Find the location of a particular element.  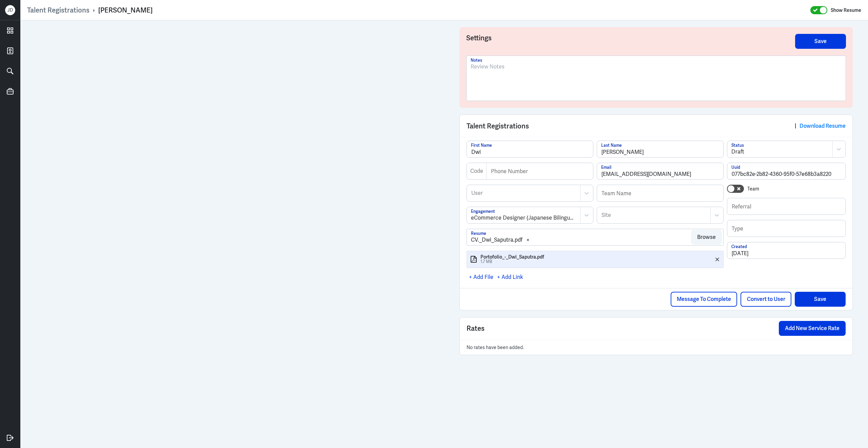

a: Portofolio_-_Dwi_Saputra.pdf is located at coordinates (597, 257).